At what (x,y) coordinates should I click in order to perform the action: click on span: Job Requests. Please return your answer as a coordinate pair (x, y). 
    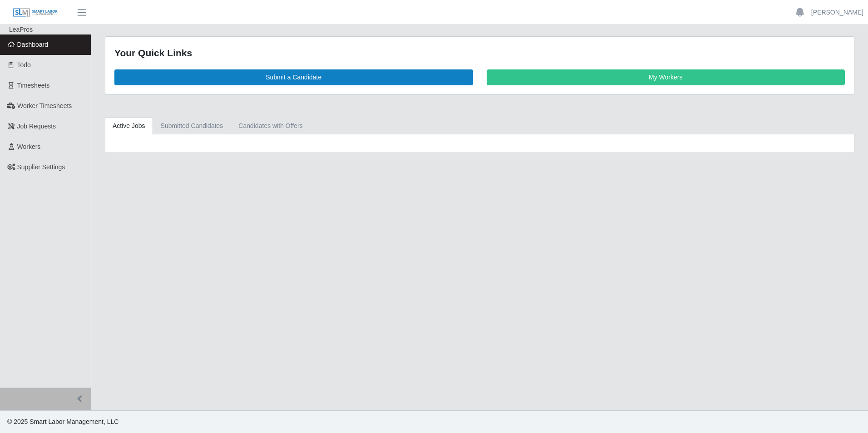
    Looking at the image, I should click on (37, 126).